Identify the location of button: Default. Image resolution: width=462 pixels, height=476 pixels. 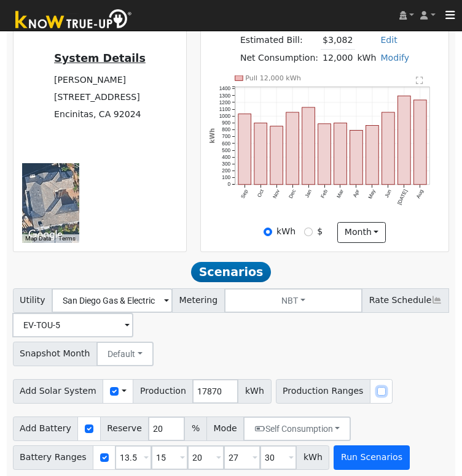
(125, 354).